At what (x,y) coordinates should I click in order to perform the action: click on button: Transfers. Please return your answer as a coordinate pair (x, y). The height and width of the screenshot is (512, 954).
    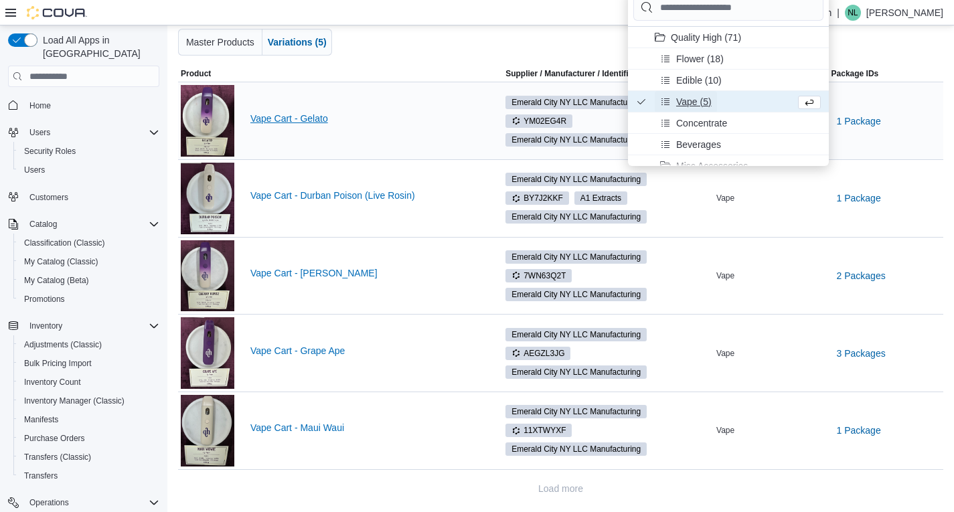
    Looking at the image, I should click on (89, 476).